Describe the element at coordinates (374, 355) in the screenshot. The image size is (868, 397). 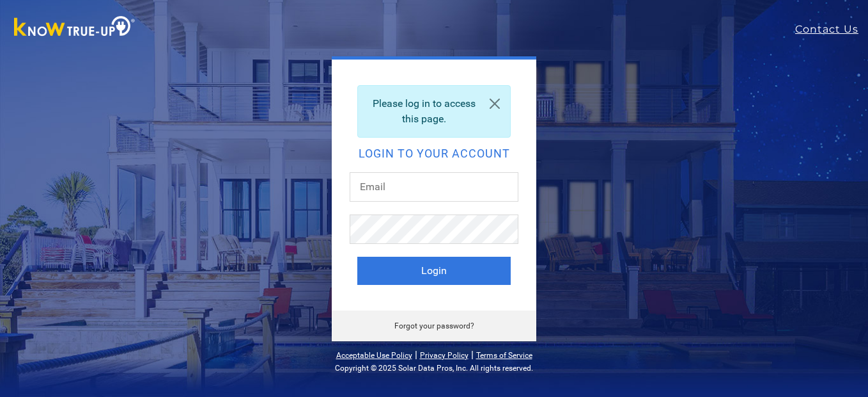
I see `a: Acceptable Use Policy` at that location.